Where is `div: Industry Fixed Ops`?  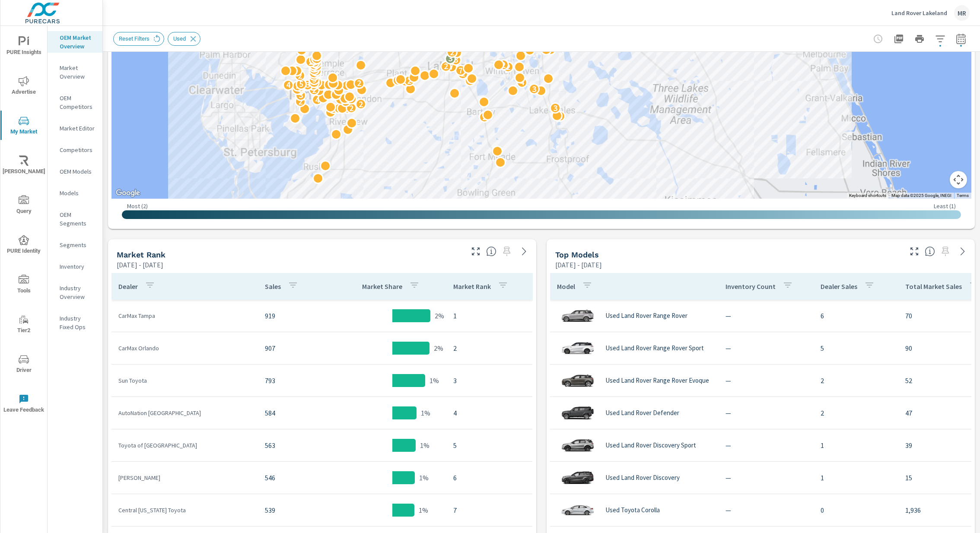 div: Industry Fixed Ops is located at coordinates (75, 323).